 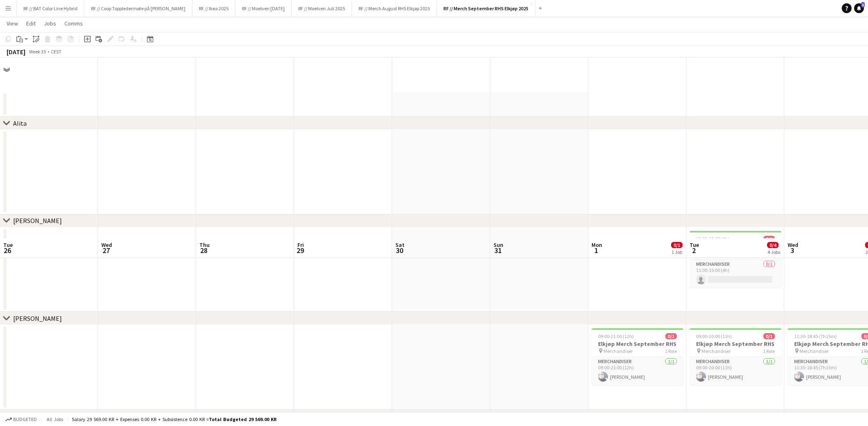 I want to click on app-job-card: 11:00-15:00 (4h)0/1Elkjøp Merch September RHS Merchandiser1 RoleMerchandiser0/111:00-15:00 (4h), so click(x=736, y=259).